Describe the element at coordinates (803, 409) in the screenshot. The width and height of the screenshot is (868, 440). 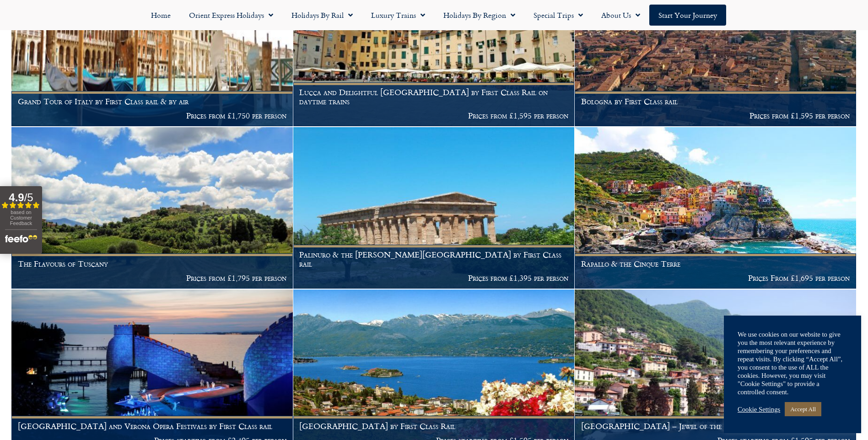
I see `a: Accept All` at that location.